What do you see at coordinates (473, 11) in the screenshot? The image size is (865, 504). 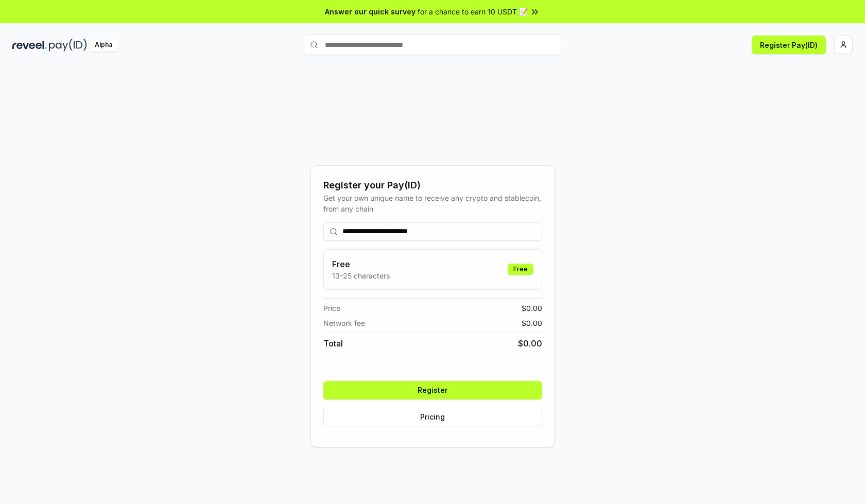 I see `span: for a chance to earn 10 USDT 📝` at bounding box center [473, 11].